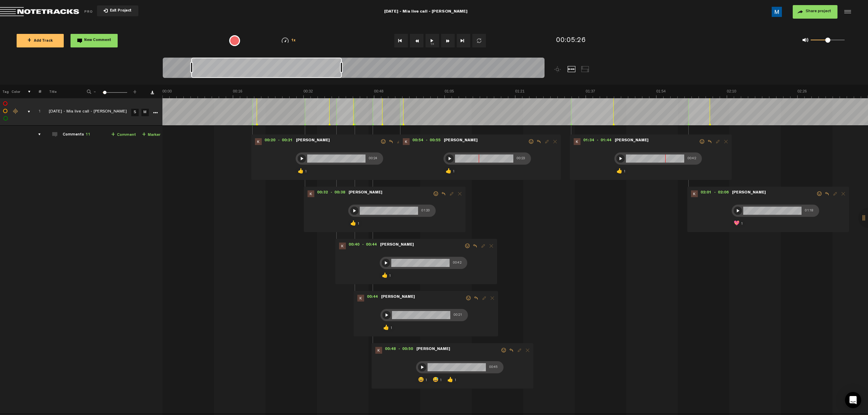  What do you see at coordinates (25, 112) in the screenshot?
I see `td: comments, stamps & drawings` at bounding box center [25, 112].